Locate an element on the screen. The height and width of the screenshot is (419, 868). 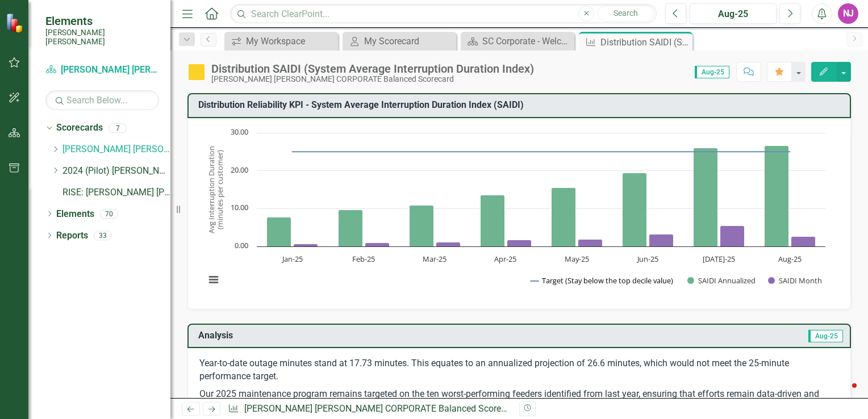
path: Apr-25, 13.50410733. SAIDI Annualized. is located at coordinates (493, 220).